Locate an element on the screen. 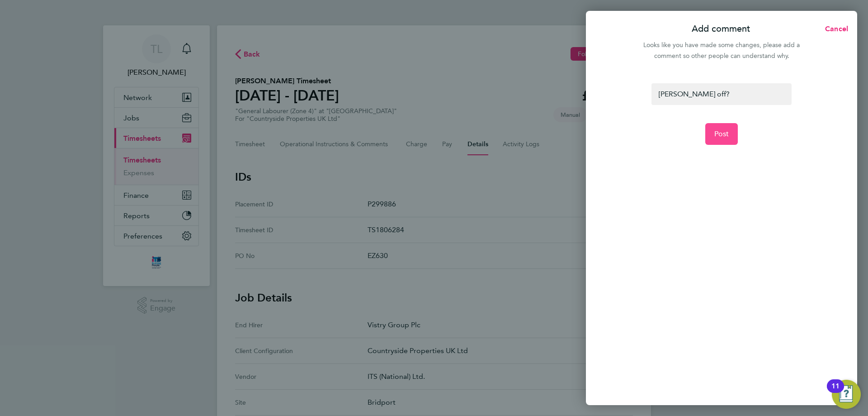  button: Post is located at coordinates (722, 134).